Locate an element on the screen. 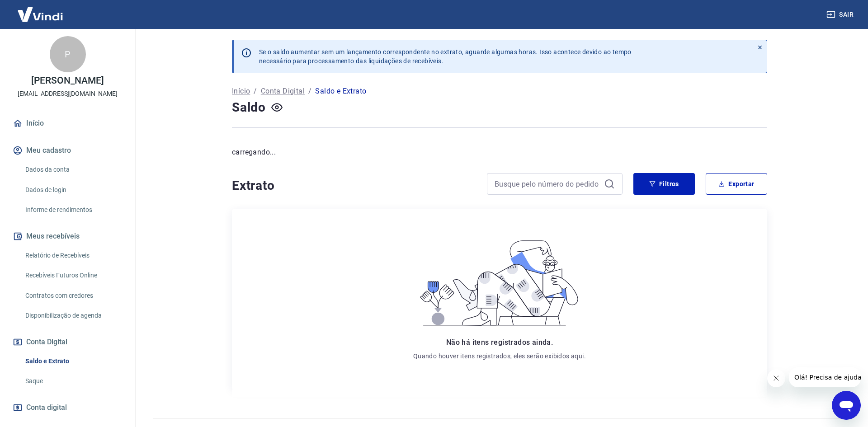  p: Início is located at coordinates (241, 91).